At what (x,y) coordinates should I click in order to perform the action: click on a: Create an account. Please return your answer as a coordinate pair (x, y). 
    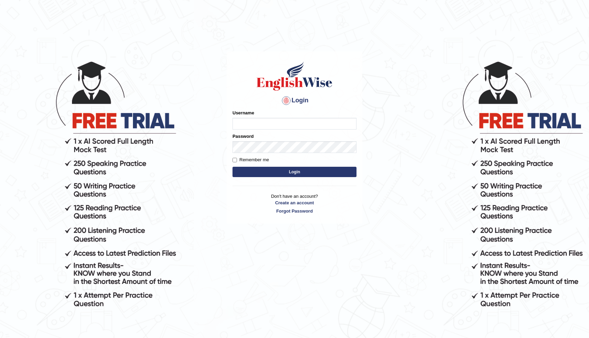
    Looking at the image, I should click on (294, 202).